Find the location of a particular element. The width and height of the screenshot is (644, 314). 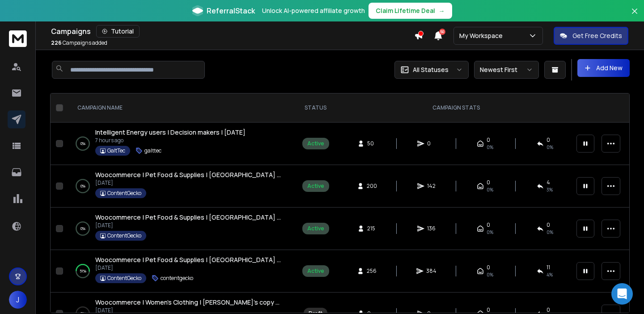

button: Tutorial is located at coordinates (117, 31).